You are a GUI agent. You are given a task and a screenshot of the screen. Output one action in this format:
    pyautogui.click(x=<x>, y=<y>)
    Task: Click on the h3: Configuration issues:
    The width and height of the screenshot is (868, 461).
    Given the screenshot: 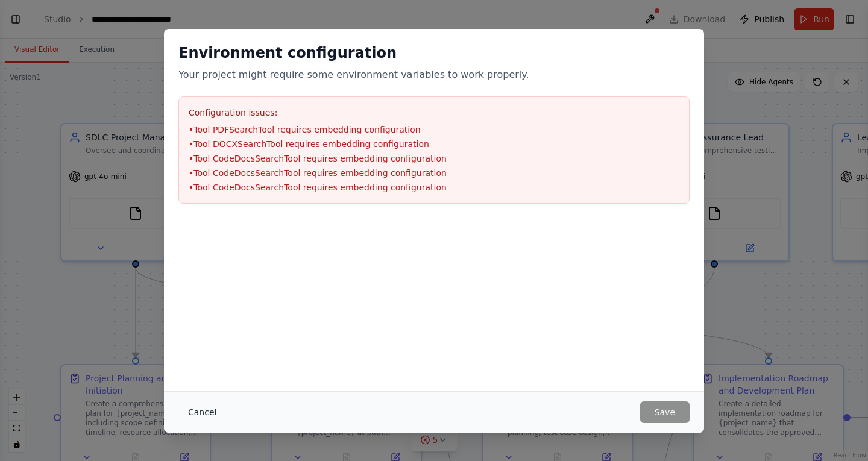 What is the action you would take?
    pyautogui.click(x=434, y=113)
    